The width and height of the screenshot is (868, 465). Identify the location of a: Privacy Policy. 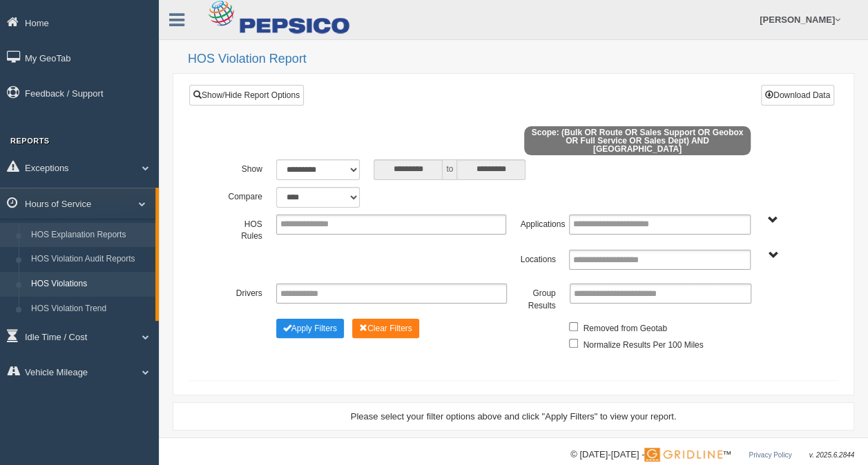
(769, 455).